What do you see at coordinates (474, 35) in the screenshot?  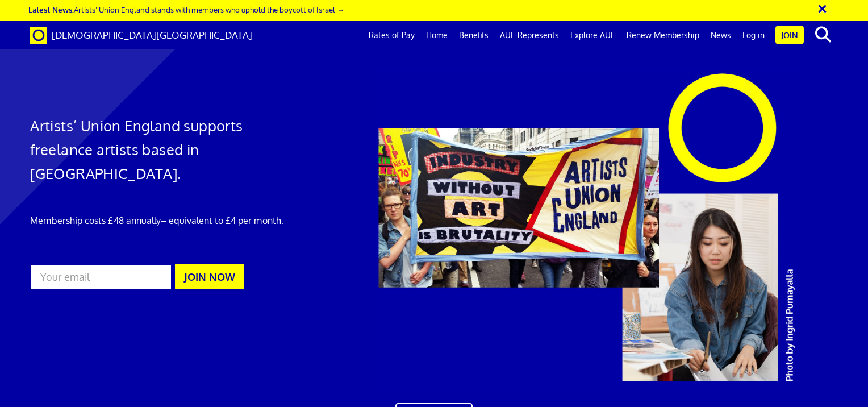 I see `a: Benefits` at bounding box center [474, 35].